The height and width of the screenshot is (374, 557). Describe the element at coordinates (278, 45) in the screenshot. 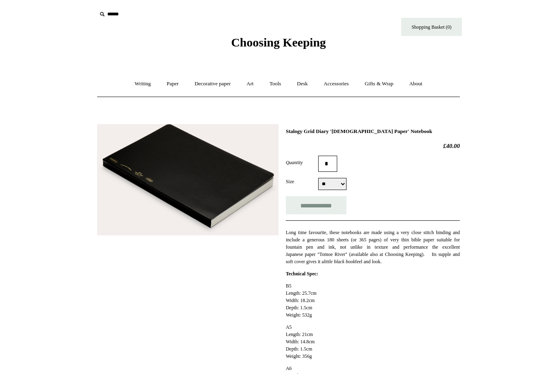

I see `a: Choosing Keeping` at that location.